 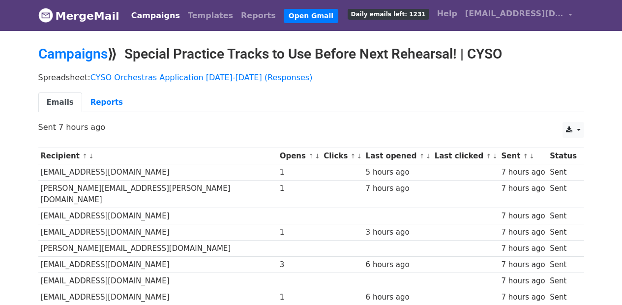 I want to click on p: Spreadsheet:, so click(x=311, y=77).